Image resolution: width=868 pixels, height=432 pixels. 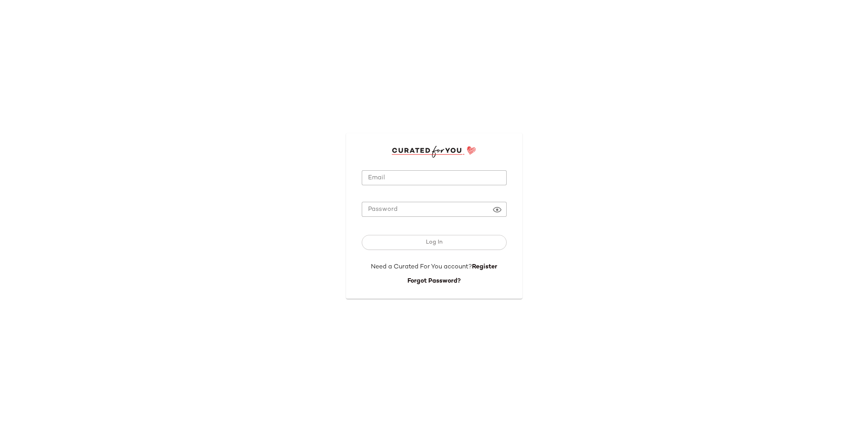 What do you see at coordinates (434, 152) in the screenshot?
I see `img: cfy_login_logo.DGdB1djN.svg` at bounding box center [434, 152].